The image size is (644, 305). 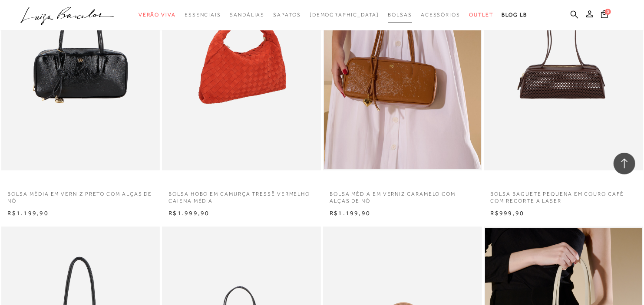 I want to click on span: Outlet, so click(x=481, y=15).